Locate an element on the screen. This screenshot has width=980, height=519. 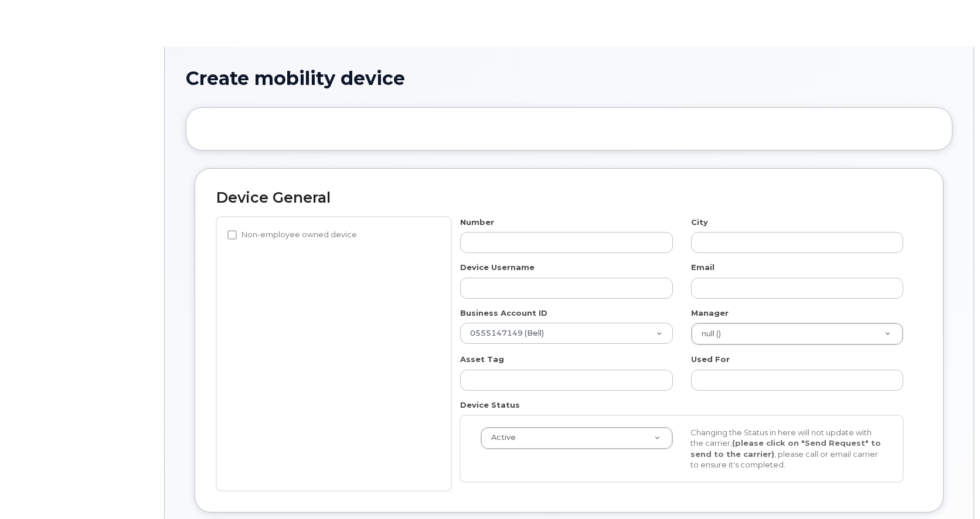
h1: Create mobility device is located at coordinates (569, 78).